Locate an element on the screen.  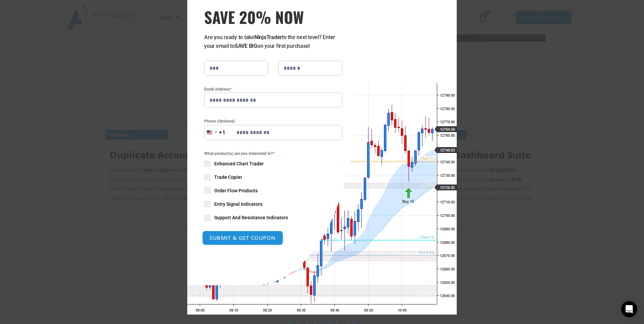
strong: NinjaTrader is located at coordinates (268, 37).